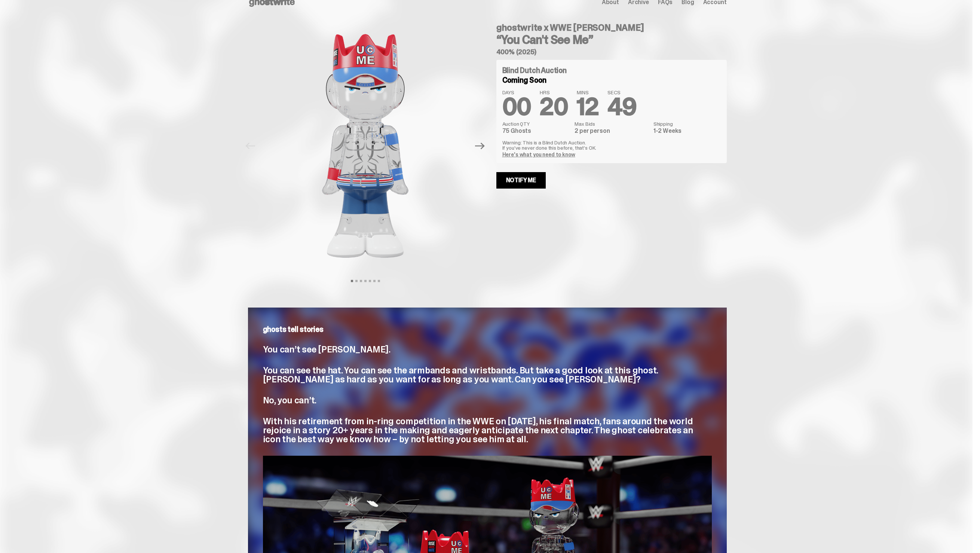 Image resolution: width=980 pixels, height=553 pixels. I want to click on p: Warning: This is a Blind Dutch Auction. If you’ve never done this before, that’s OK., so click(611, 145).